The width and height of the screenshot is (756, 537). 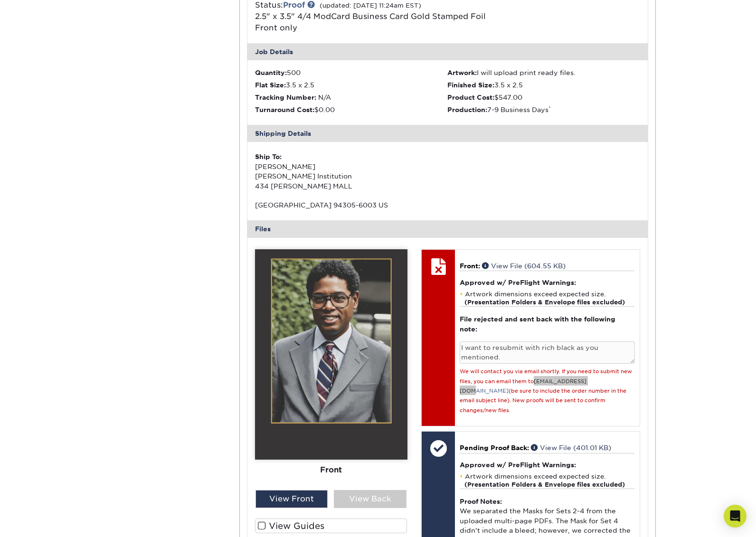 What do you see at coordinates (547, 352) in the screenshot?
I see `textarea: I want to resubmit with rich black as you mentioned.` at bounding box center [547, 352].